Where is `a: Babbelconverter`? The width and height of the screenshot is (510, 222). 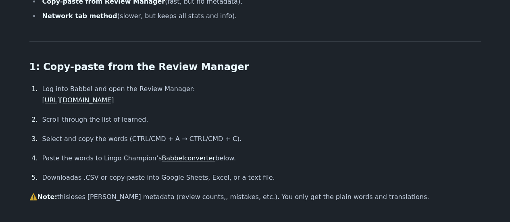
a: Babbelconverter is located at coordinates (188, 158).